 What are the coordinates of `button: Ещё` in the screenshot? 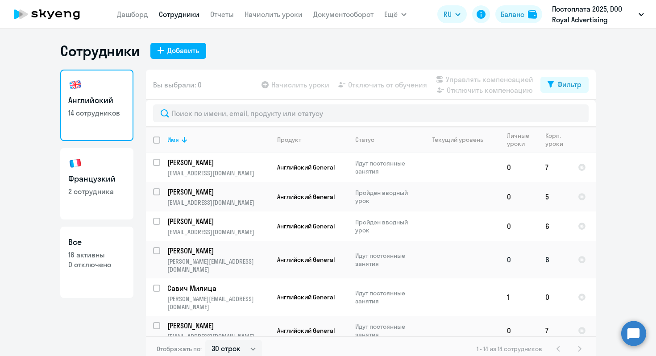 It's located at (395, 14).